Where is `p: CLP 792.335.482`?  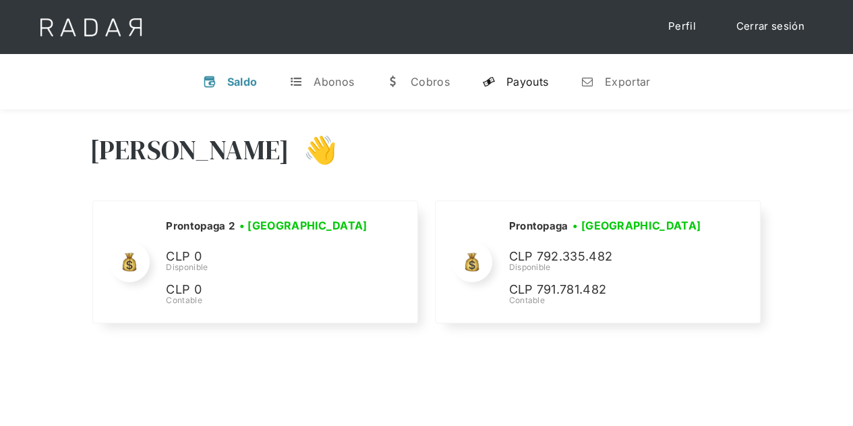 p: CLP 792.335.482 is located at coordinates (610, 256).